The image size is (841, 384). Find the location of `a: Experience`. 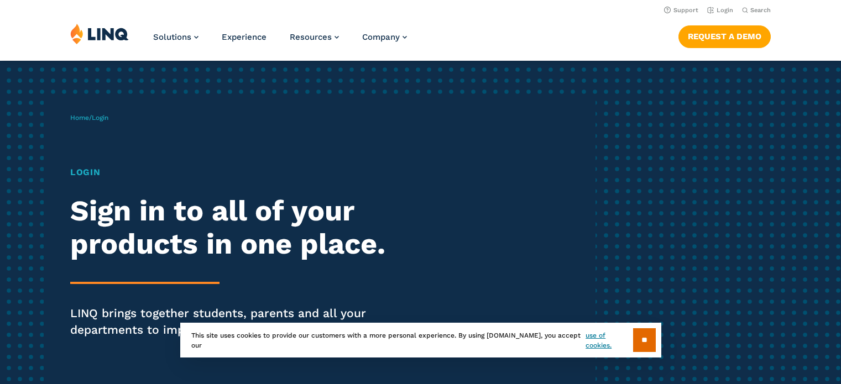

a: Experience is located at coordinates (244, 37).